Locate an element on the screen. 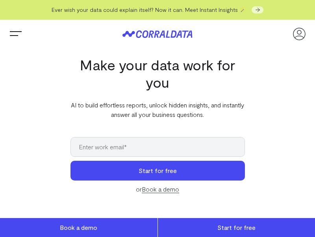  div: or is located at coordinates (158, 189).